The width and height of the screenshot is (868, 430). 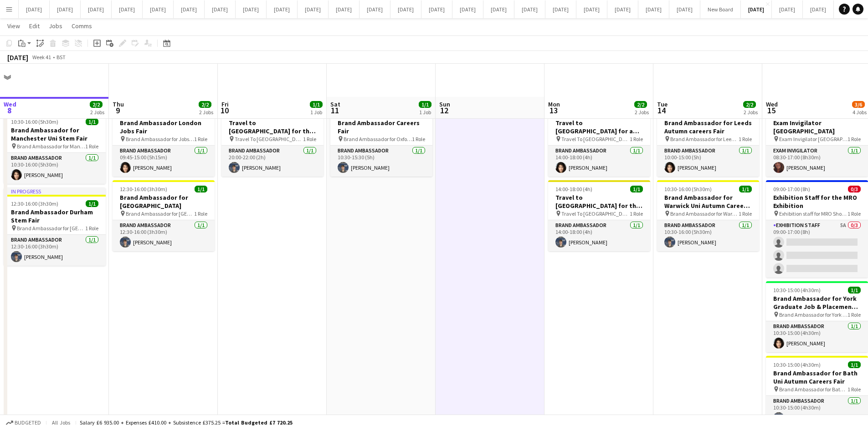 What do you see at coordinates (708, 202) in the screenshot?
I see `h3: Brand Ambassador for Warwick Uni Autumn Careers Fair` at bounding box center [708, 202].